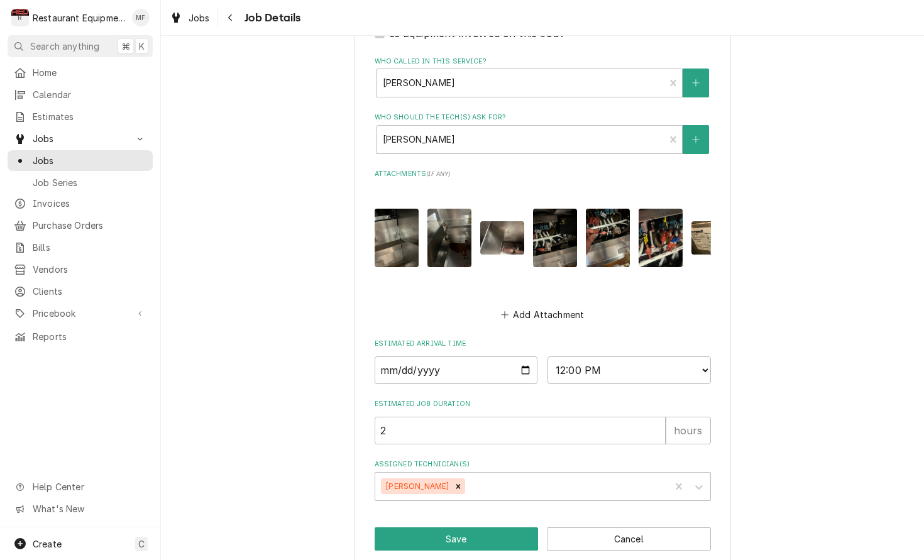  Describe the element at coordinates (80, 116) in the screenshot. I see `a: Estimates` at that location.